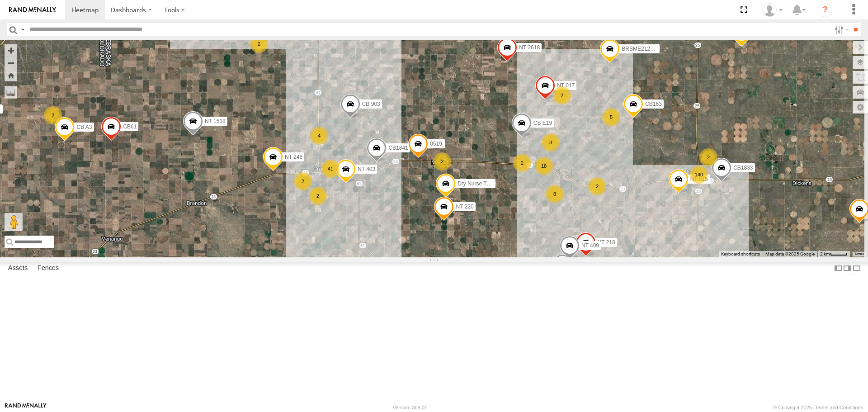 This screenshot has width=868, height=412. Describe the element at coordinates (294, 157) in the screenshot. I see `span: NT 246` at that location.